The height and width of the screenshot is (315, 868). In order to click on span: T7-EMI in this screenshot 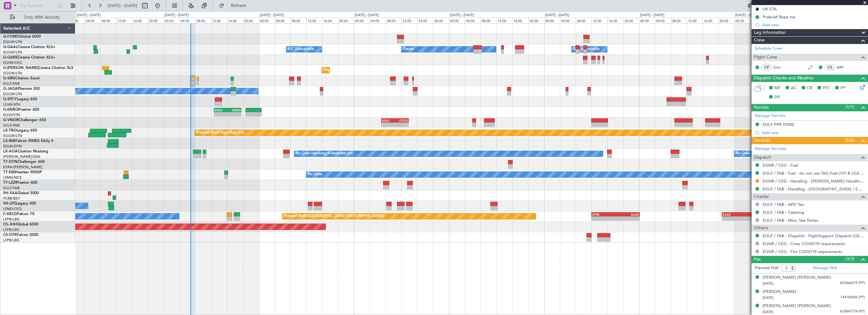, I will do `click(9, 172)`.